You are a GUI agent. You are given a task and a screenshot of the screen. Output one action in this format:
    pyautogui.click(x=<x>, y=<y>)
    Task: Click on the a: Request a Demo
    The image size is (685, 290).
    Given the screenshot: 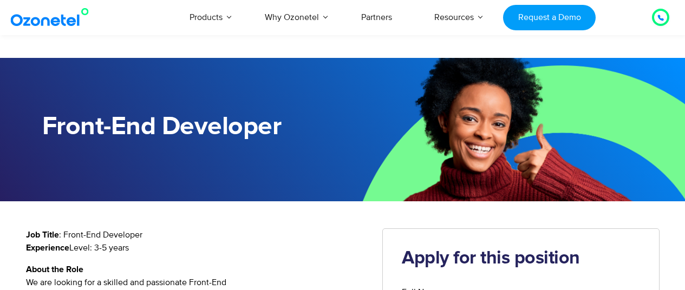 What is the action you would take?
    pyautogui.click(x=549, y=17)
    